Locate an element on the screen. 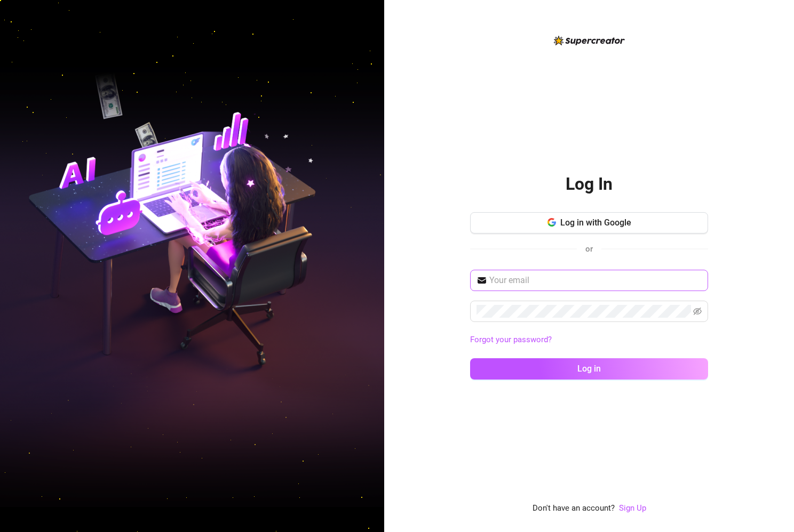  span: Log in with Google is located at coordinates (596, 222).